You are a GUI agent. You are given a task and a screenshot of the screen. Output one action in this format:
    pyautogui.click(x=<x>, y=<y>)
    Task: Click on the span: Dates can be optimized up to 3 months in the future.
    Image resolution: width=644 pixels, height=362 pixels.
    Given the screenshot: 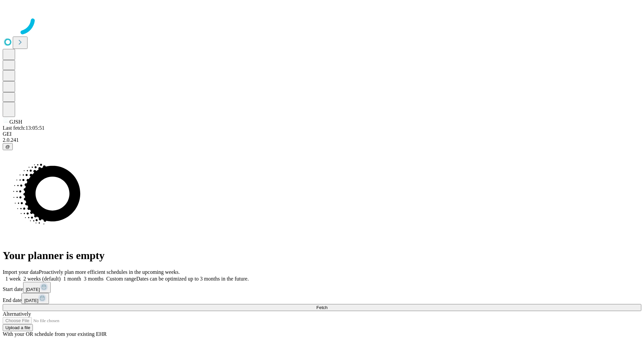 What is the action you would take?
    pyautogui.click(x=192, y=279)
    